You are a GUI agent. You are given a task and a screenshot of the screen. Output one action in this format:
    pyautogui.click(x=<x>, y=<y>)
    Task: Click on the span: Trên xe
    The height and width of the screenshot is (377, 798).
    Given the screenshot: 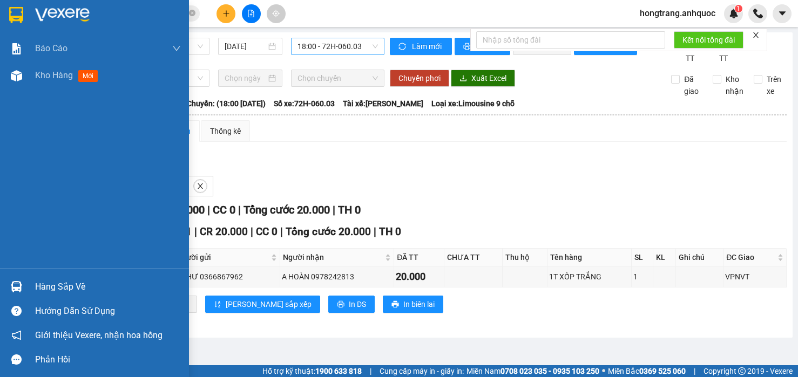 What is the action you would take?
    pyautogui.click(x=774, y=85)
    